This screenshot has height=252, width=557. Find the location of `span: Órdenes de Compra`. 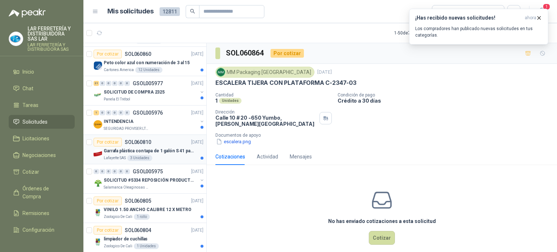

span: Órdenes de Compra is located at coordinates (45, 192).